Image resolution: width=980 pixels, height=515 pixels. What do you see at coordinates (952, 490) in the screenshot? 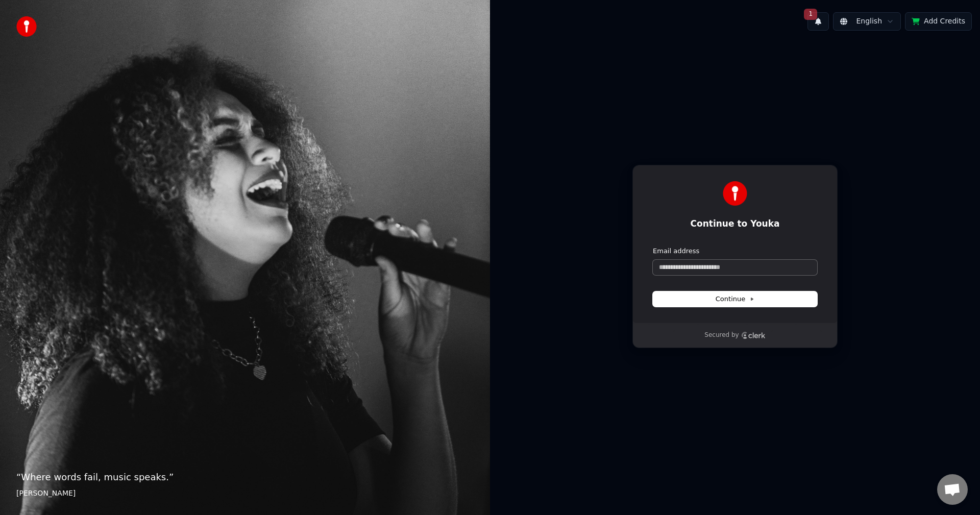
I see `div: Open chat` at bounding box center [952, 490].